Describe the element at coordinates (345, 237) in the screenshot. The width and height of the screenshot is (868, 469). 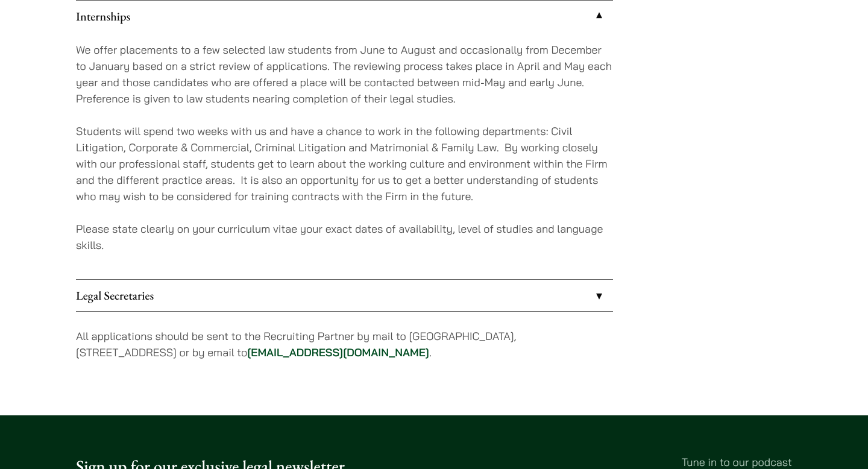
I see `p: Please state clearly on your curriculum vitae your exact dates of availability, level of studies ...` at that location.